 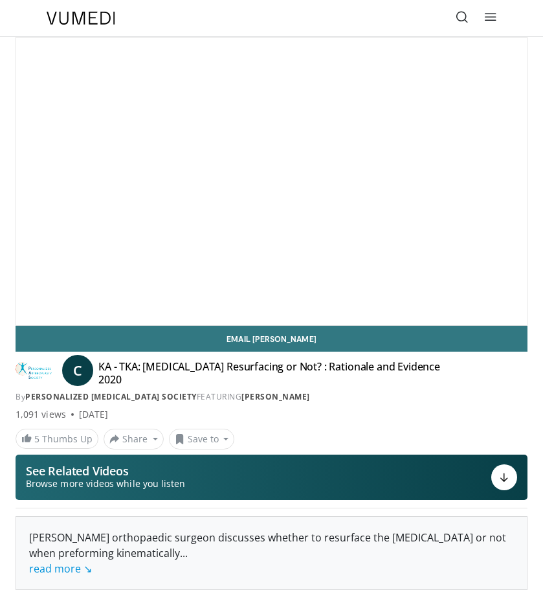 I want to click on button: Share, so click(x=133, y=439).